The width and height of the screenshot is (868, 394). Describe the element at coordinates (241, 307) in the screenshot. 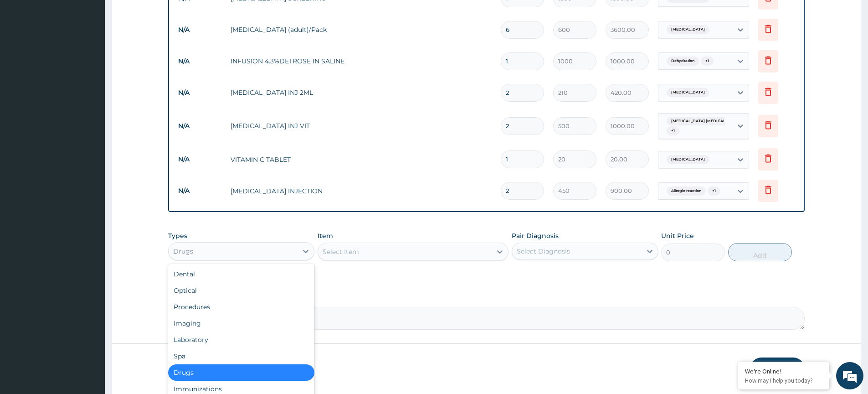

I see `div: Procedures` at that location.